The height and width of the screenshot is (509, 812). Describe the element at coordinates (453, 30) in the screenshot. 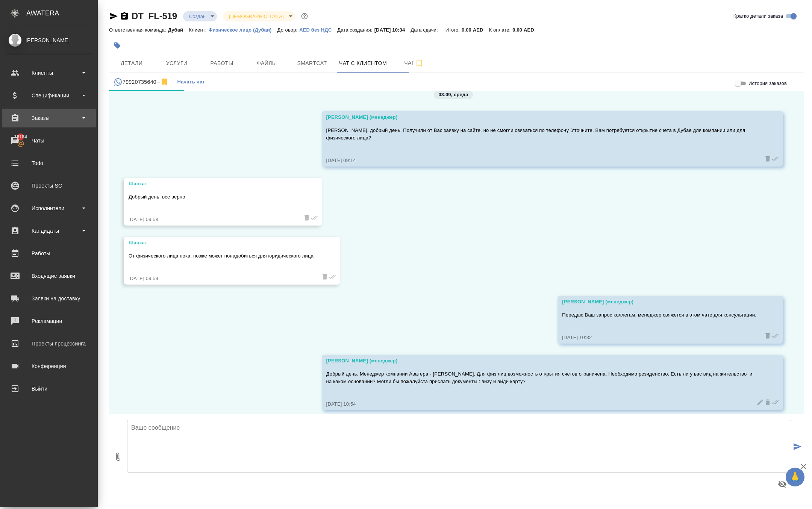

I see `p: Итого:` at that location.